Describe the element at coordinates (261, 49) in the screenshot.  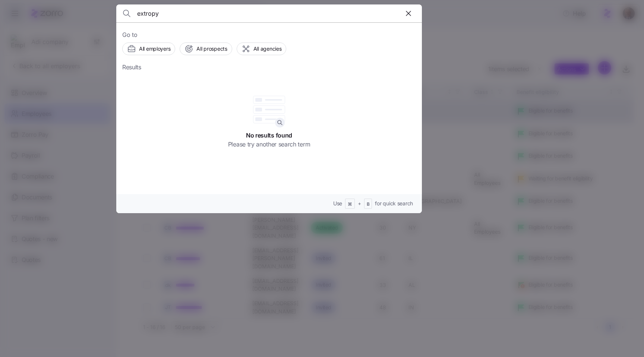
I see `button: All agencies` at that location.